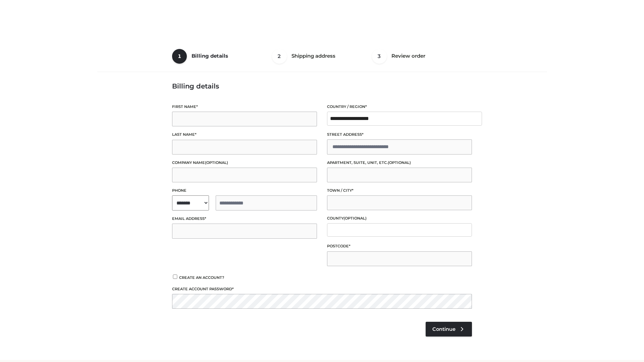 The height and width of the screenshot is (362, 644). Describe the element at coordinates (380, 56) in the screenshot. I see `span: 3` at that location.